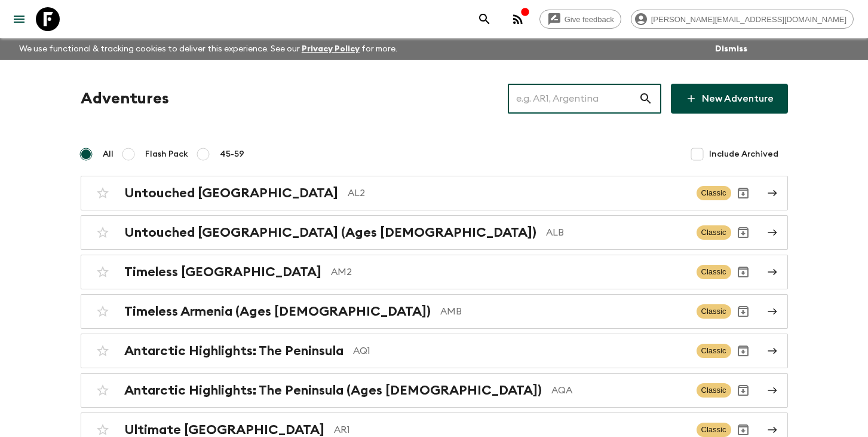 Image resolution: width=868 pixels, height=437 pixels. I want to click on button: menu, so click(19, 19).